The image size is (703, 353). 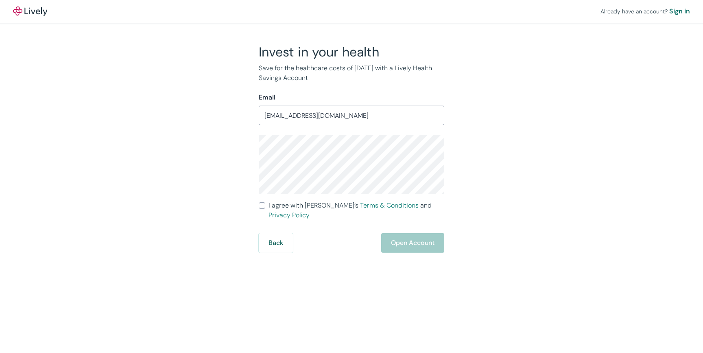 What do you see at coordinates (351, 52) in the screenshot?
I see `h2: Invest in your health` at bounding box center [351, 52].